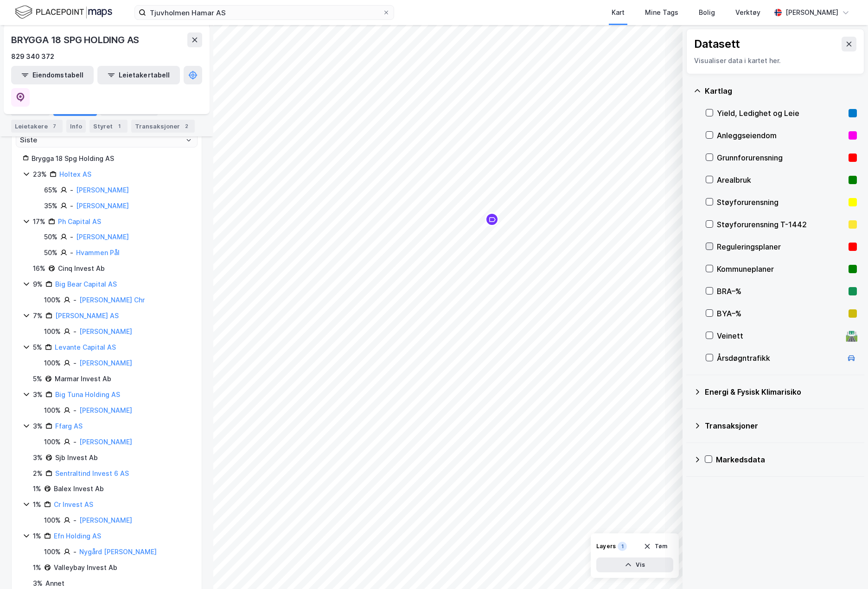 The width and height of the screenshot is (868, 589). I want to click on div: Layers, so click(606, 547).